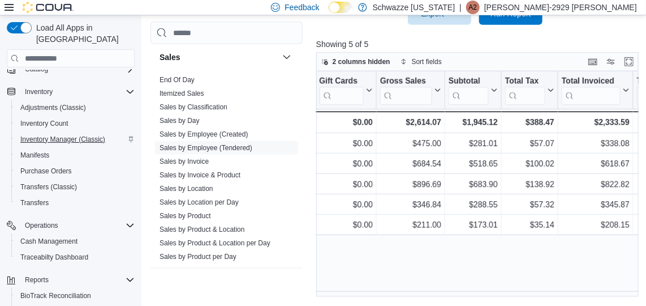  Describe the element at coordinates (199, 202) in the screenshot. I see `span: Sales by Location per Day` at that location.